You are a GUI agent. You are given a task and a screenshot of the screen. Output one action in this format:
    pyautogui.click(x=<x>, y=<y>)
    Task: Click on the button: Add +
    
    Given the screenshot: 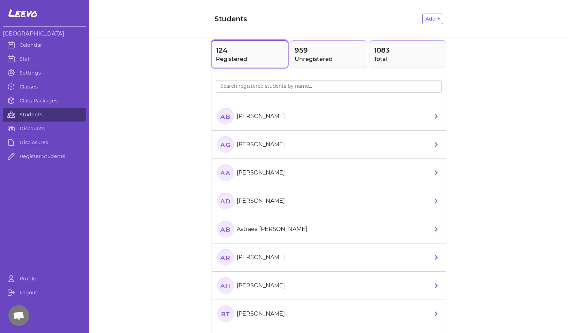 What is the action you would take?
    pyautogui.click(x=432, y=19)
    